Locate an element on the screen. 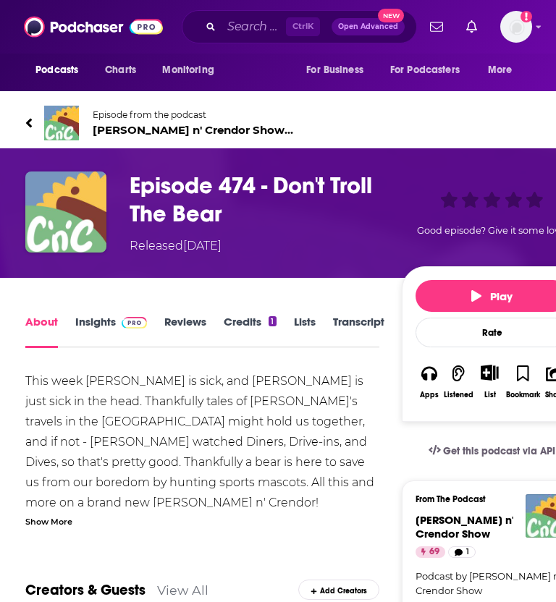 This screenshot has height=602, width=556. div: Listened is located at coordinates (458, 395).